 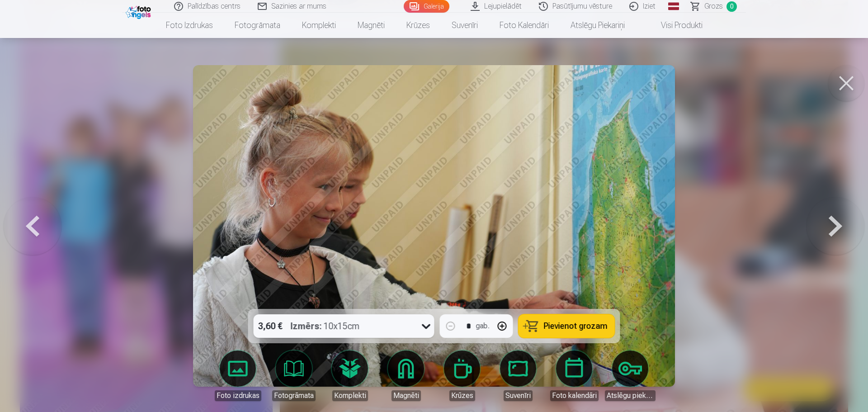 I want to click on div: Suvenīri, so click(x=518, y=396).